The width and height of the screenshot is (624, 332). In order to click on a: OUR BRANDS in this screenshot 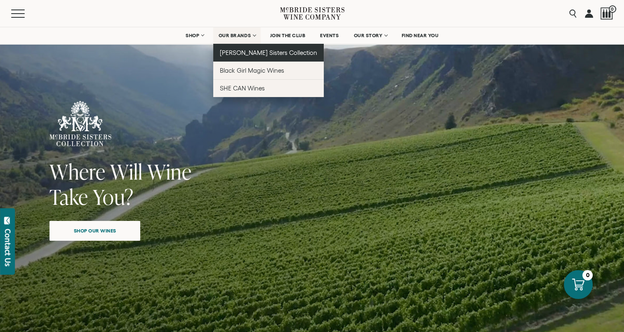, I will do `click(237, 35)`.